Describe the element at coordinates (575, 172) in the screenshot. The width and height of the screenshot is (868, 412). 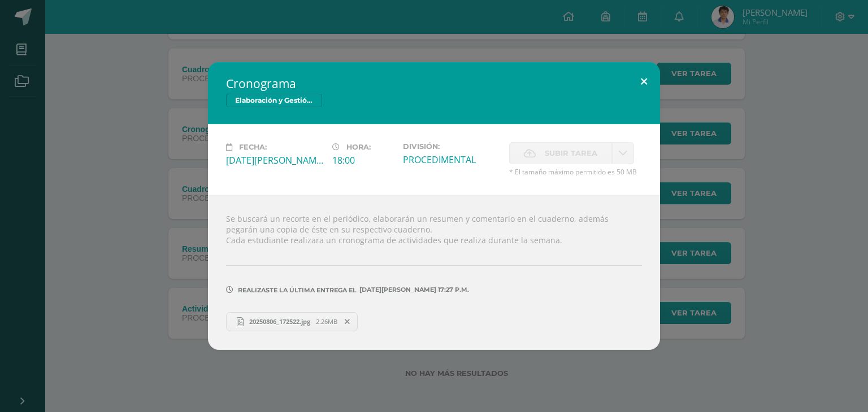
I see `span: * El tamaño máximo permitido es 50 MB` at that location.